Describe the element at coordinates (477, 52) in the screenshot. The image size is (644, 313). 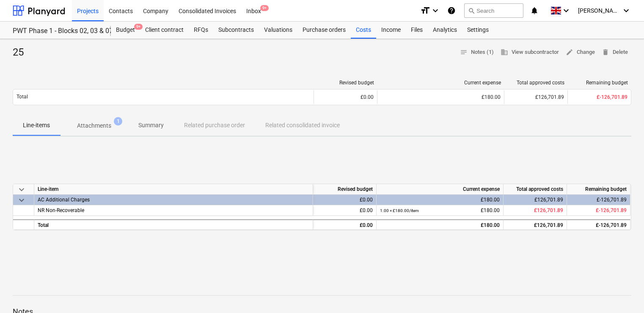
I see `span: Notes (1)` at that location.